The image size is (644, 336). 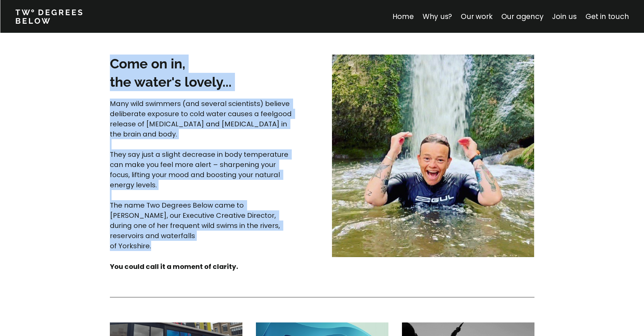 What do you see at coordinates (201, 119) in the screenshot?
I see `span: Many wild swimmers (and several scientists) believe deliberate exposure to cold water causes a fe...` at bounding box center [201, 119].